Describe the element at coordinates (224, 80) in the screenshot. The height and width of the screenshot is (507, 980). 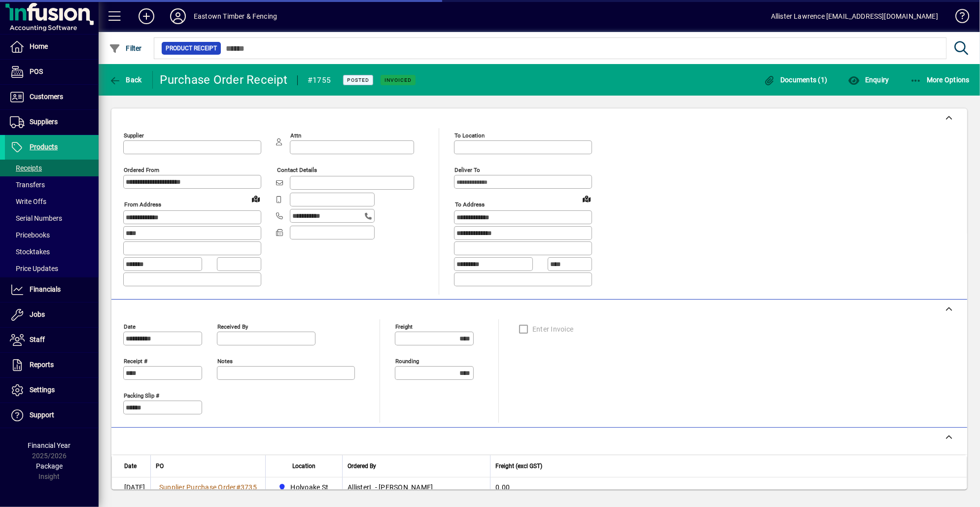
I see `div: Purchase Order Receipt` at that location.